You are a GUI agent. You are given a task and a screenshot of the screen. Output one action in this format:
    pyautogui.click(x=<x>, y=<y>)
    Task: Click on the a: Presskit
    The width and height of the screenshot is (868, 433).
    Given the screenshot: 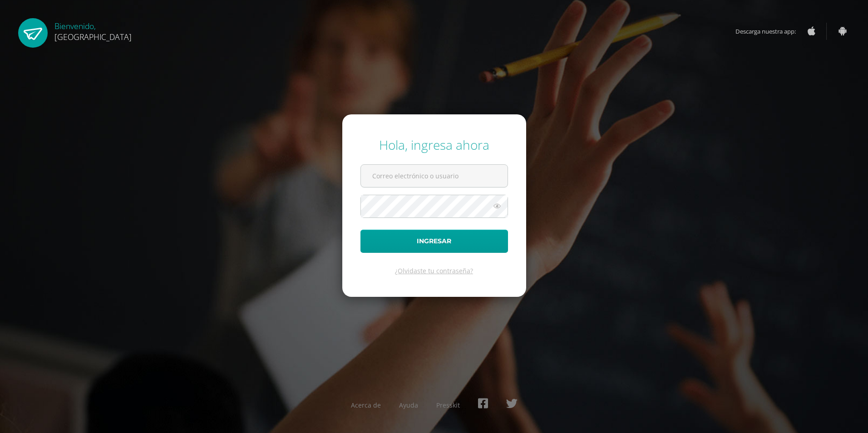 What is the action you would take?
    pyautogui.click(x=448, y=405)
    